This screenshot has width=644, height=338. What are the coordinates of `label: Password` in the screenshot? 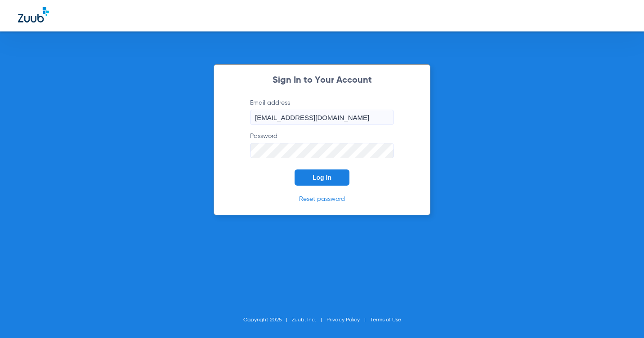 It's located at (322, 145).